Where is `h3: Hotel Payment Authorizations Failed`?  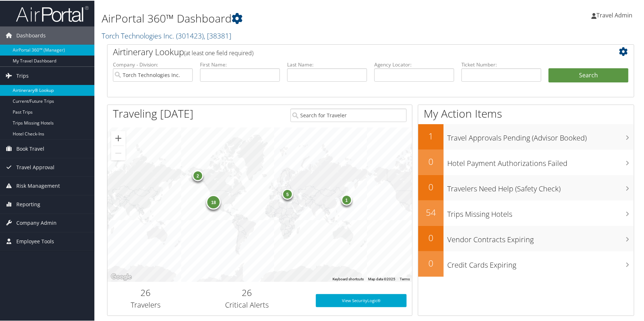 h3: Hotel Payment Authorizations Failed is located at coordinates (540, 161).